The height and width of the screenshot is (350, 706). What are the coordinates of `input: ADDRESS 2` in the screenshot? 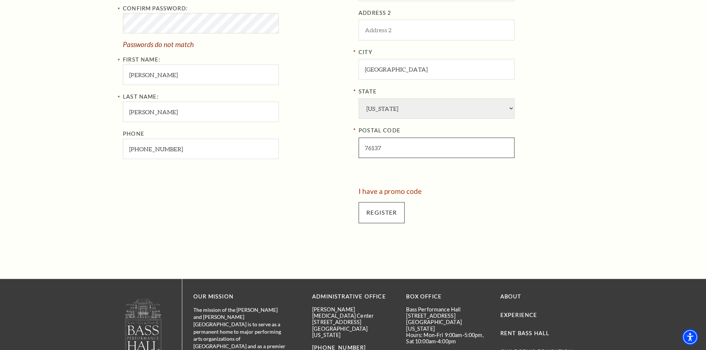 It's located at (436, 30).